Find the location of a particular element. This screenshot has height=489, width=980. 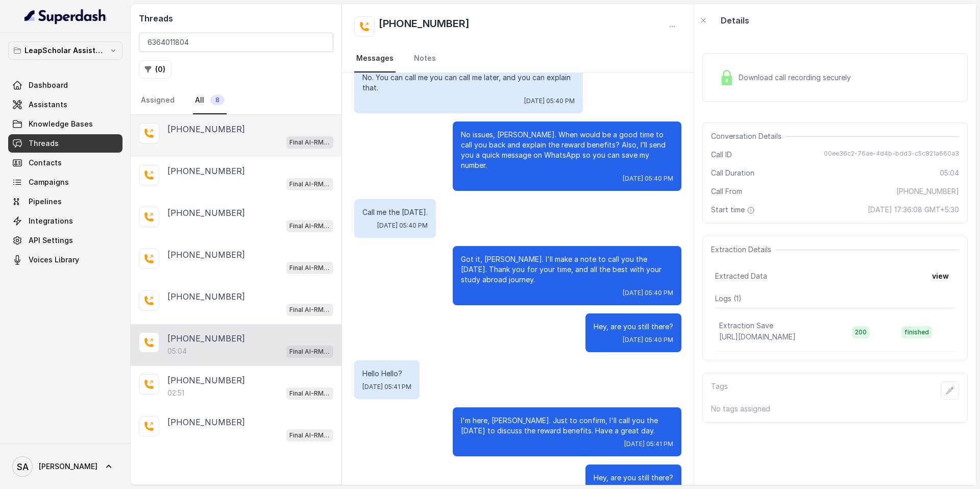

button: view is located at coordinates (940, 276).